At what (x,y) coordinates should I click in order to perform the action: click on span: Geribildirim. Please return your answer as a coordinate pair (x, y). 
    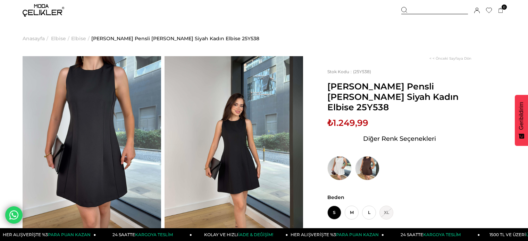
    Looking at the image, I should click on (521, 116).